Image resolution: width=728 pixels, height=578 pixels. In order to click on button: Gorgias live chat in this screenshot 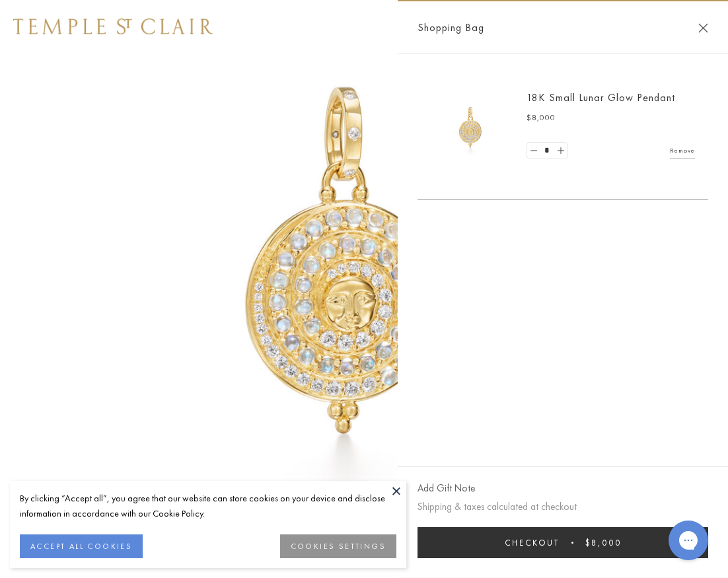, I will do `click(26, 24)`.